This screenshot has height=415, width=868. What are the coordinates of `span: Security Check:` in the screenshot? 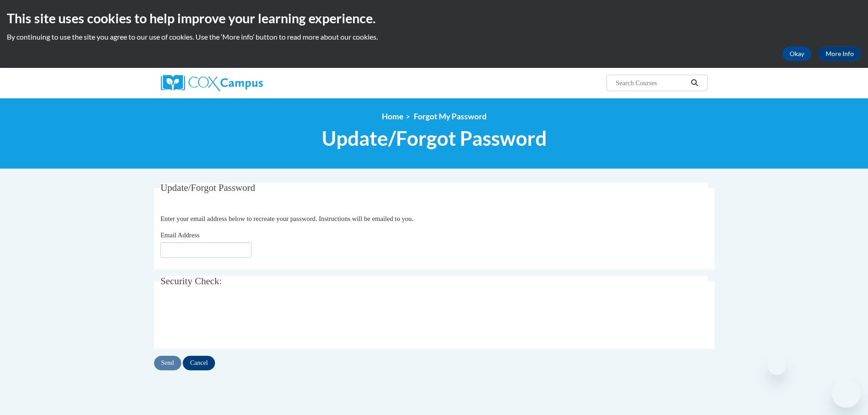 It's located at (191, 281).